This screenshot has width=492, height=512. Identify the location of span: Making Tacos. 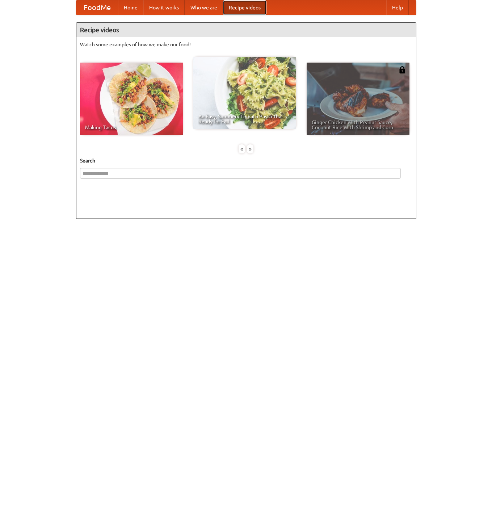
(131, 127).